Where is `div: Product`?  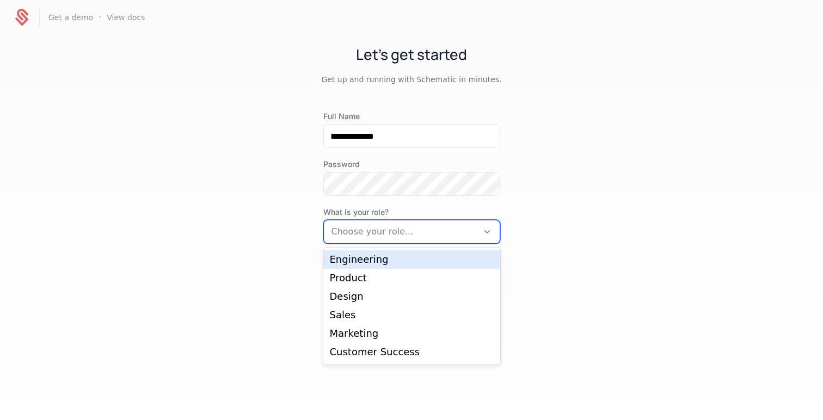 div: Product is located at coordinates (412, 278).